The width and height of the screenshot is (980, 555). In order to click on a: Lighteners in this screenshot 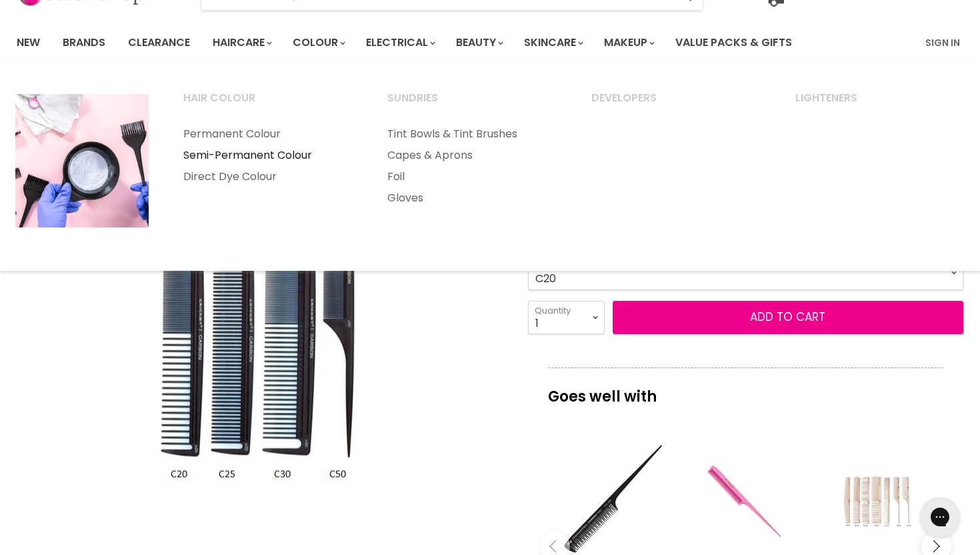, I will do `click(879, 104)`.